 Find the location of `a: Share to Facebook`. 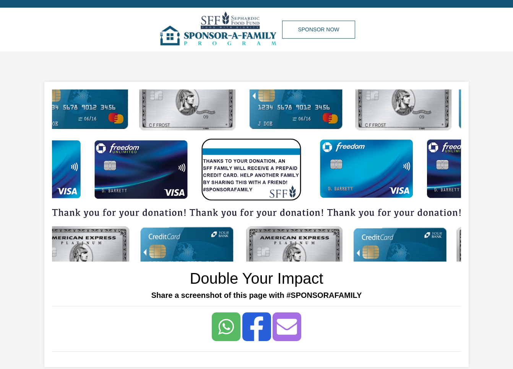

a: Share to Facebook is located at coordinates (257, 326).